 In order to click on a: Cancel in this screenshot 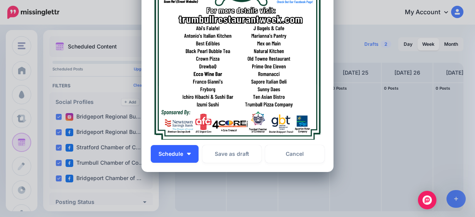, I will do `click(295, 154)`.